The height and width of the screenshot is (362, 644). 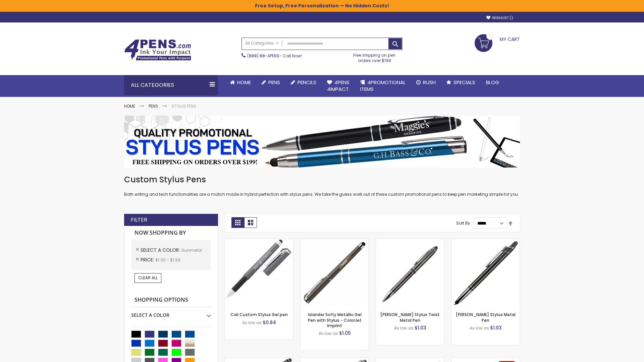 What do you see at coordinates (148, 277) in the screenshot?
I see `span: Clear All` at bounding box center [148, 277].